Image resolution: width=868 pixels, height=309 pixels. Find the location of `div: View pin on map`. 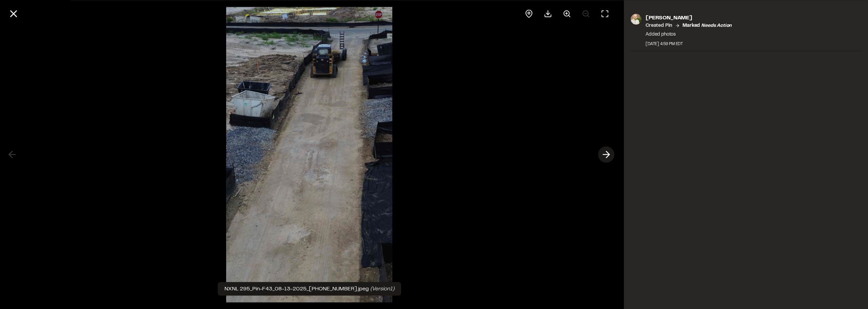

div: View pin on map is located at coordinates (529, 13).